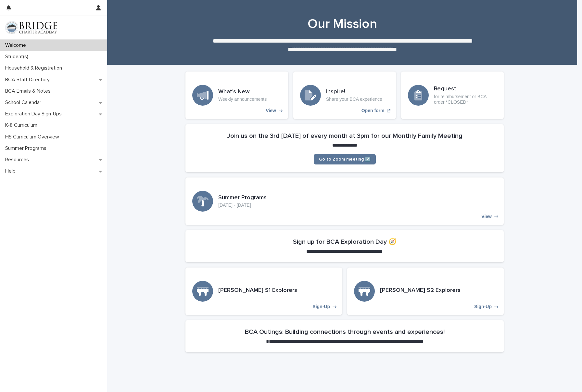 The height and width of the screenshot is (392, 582). I want to click on p: HS Curriculum Overview, so click(33, 137).